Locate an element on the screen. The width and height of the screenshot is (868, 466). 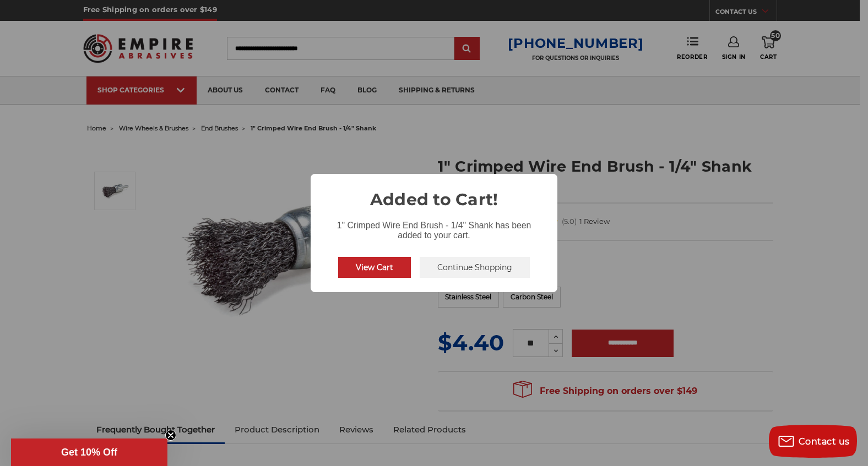
span: Contact us is located at coordinates (824, 441).